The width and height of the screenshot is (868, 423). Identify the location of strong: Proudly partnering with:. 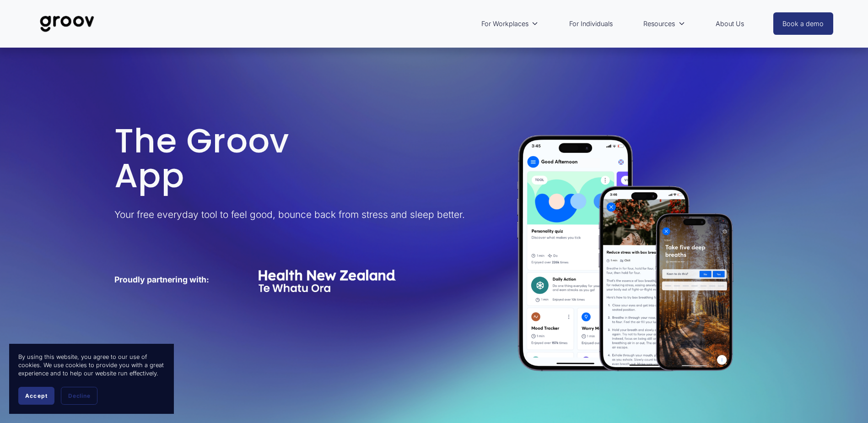
(162, 279).